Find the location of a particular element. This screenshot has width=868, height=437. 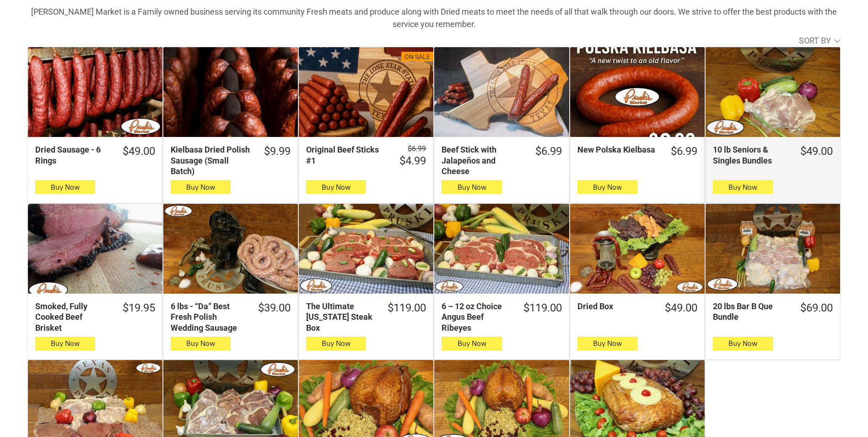

div: $9.99 is located at coordinates (277, 151).